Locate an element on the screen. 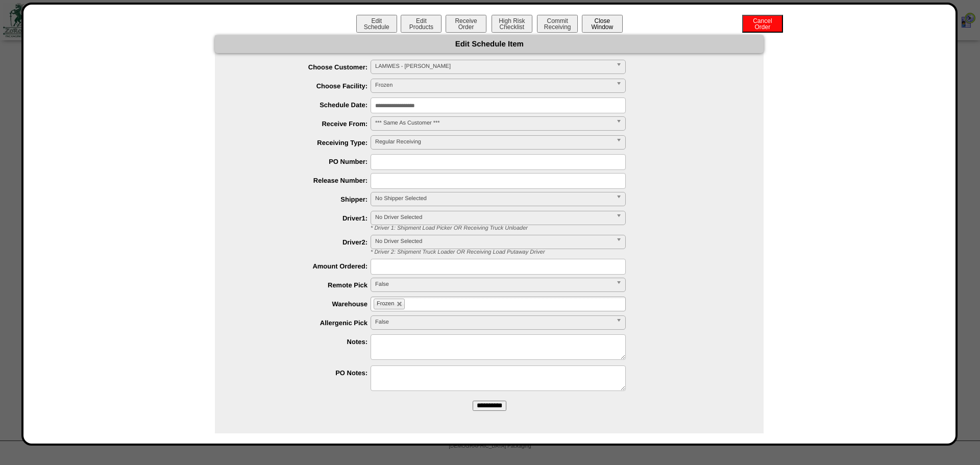 The image size is (980, 465). label: Allergenic Pick is located at coordinates (303, 323).